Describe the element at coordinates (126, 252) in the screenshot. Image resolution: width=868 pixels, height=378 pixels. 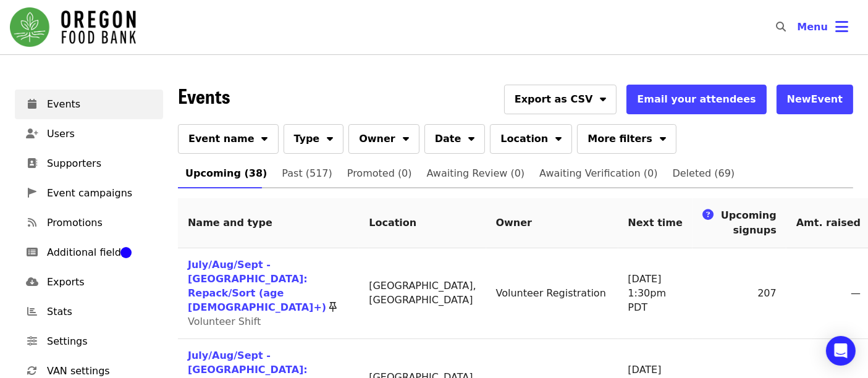
I see `div: Tooltip anchor` at that location.